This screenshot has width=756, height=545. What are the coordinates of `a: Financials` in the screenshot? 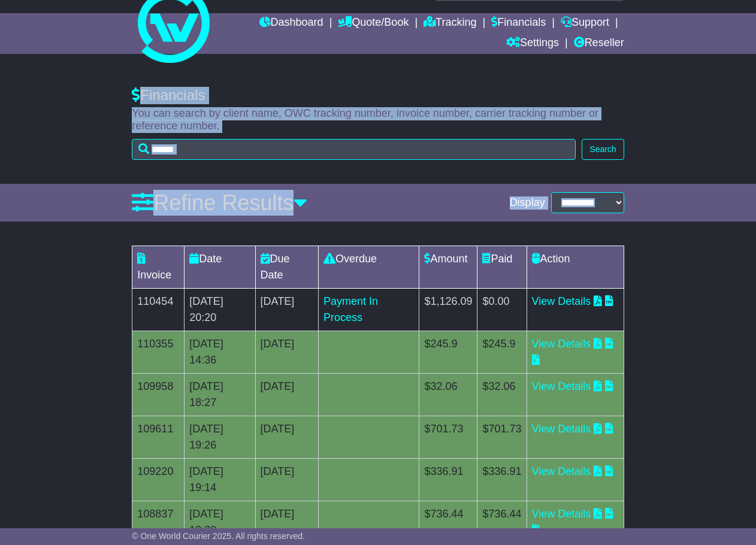 It's located at (519, 23).